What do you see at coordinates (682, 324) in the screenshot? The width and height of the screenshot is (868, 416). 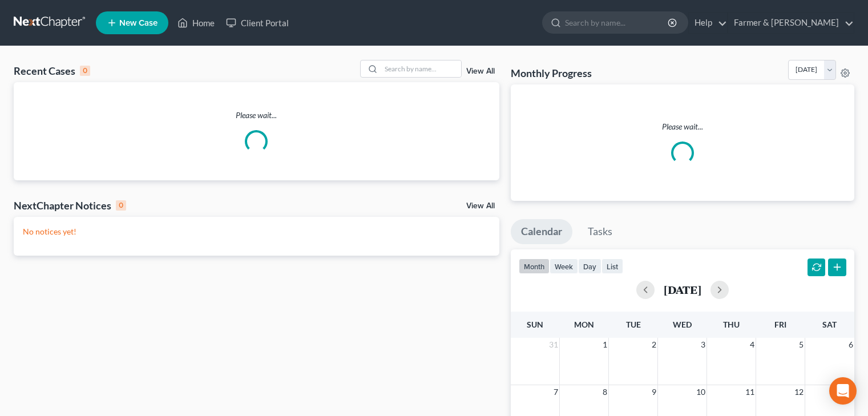 I see `span: Wed` at bounding box center [682, 324].